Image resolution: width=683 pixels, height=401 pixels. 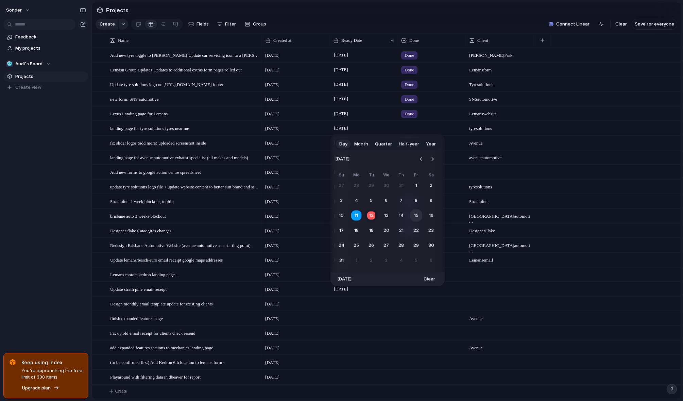 I want to click on button: Wednesday, August 13th, 2025, so click(x=386, y=216).